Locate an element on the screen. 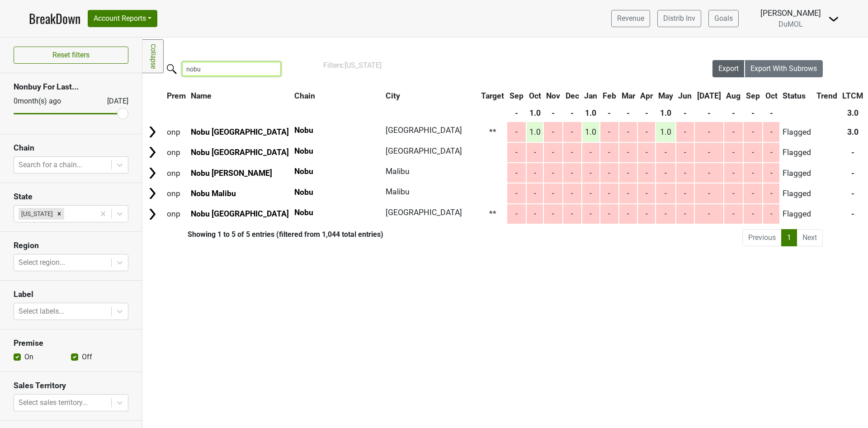 This screenshot has height=428, width=868. a: Goals is located at coordinates (723, 19).